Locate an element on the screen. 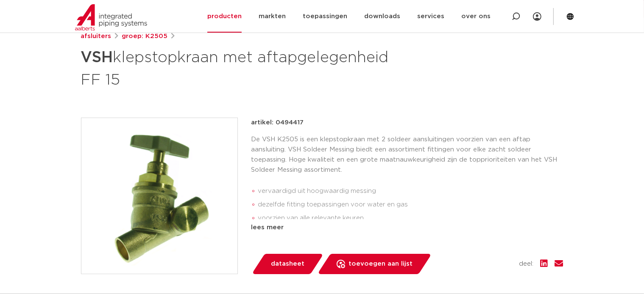  a: datasheet is located at coordinates (287, 264).